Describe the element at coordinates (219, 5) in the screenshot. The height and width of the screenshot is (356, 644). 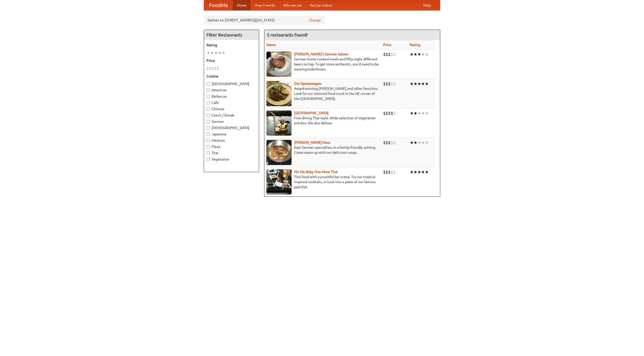
I see `a: FoodMe` at that location.